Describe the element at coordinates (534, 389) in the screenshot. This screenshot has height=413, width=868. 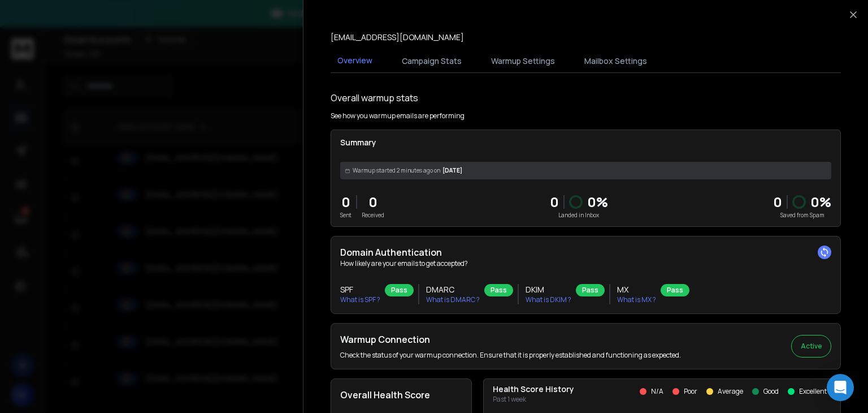
I see `p: Health Score History` at that location.